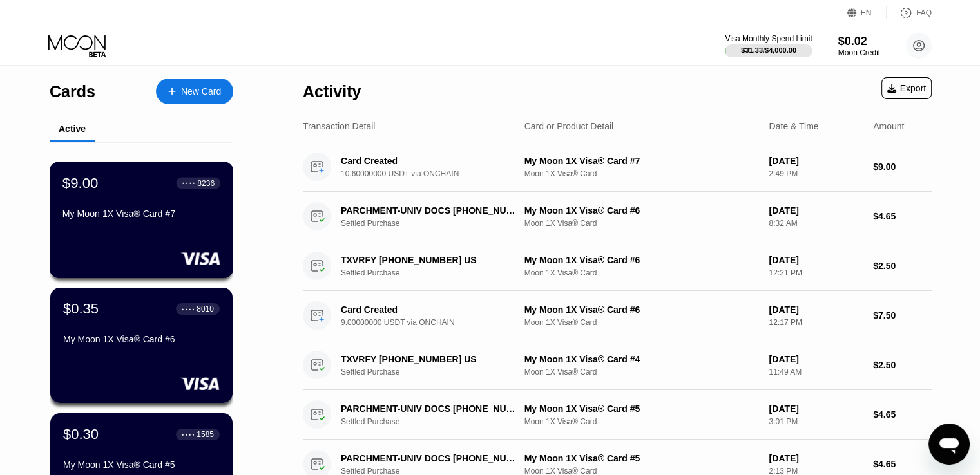  I want to click on div: $0.02, so click(859, 41).